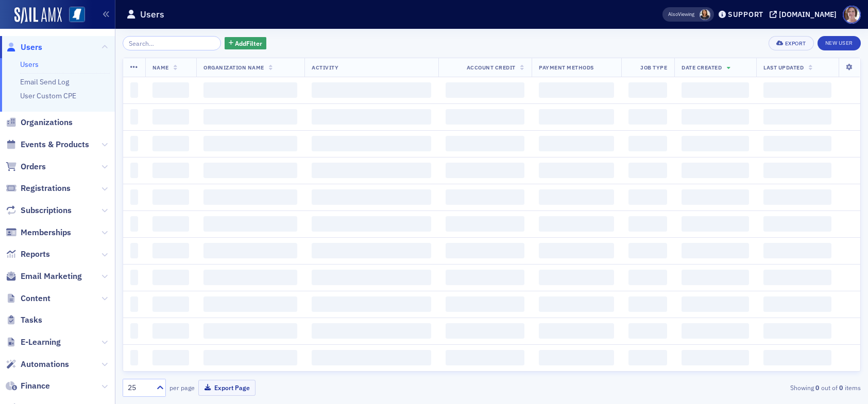 The image size is (868, 404). I want to click on span: Email Marketing, so click(51, 276).